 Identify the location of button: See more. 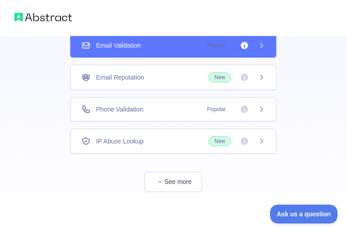
(173, 182).